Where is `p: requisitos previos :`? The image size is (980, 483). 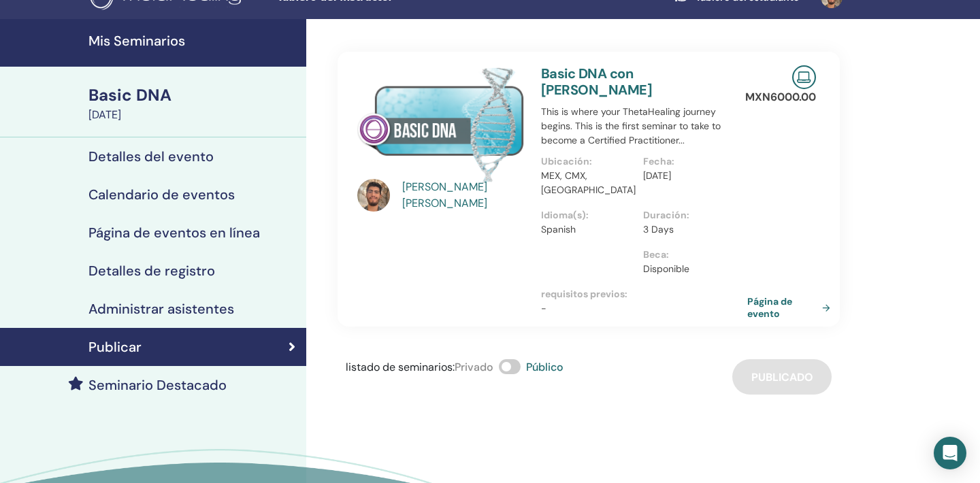
p: requisitos previos : is located at coordinates (643, 294).